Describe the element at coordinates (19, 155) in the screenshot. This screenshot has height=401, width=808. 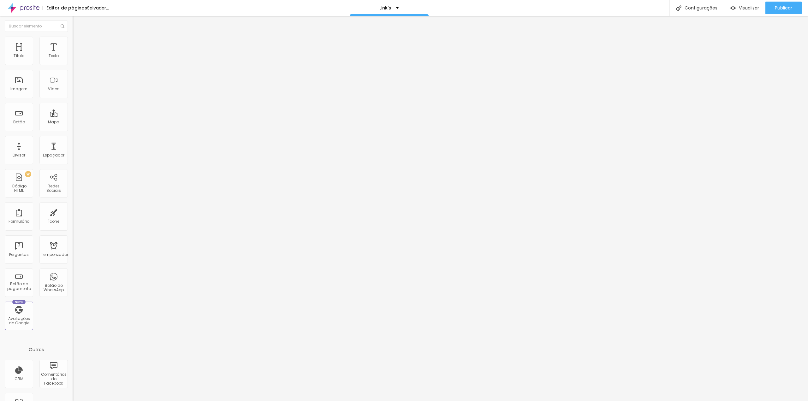
I see `font: Divisor` at that location.